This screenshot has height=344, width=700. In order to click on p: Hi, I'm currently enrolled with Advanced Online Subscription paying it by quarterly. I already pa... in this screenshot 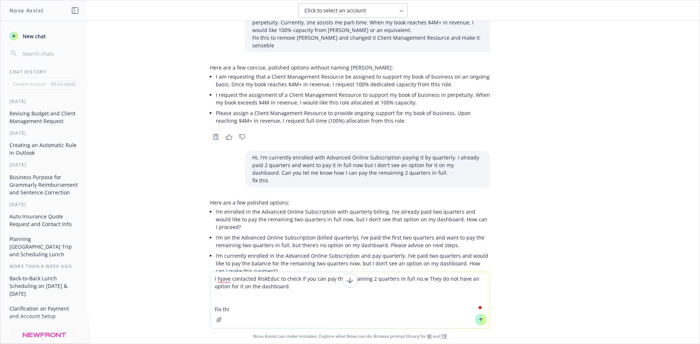, I will do `click(367, 165)`.